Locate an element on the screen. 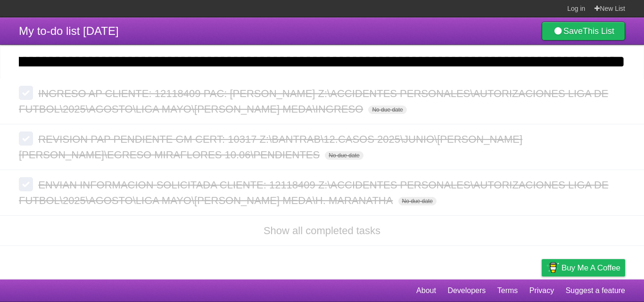 This screenshot has width=644, height=302. a: Buy me a coffee is located at coordinates (583, 268).